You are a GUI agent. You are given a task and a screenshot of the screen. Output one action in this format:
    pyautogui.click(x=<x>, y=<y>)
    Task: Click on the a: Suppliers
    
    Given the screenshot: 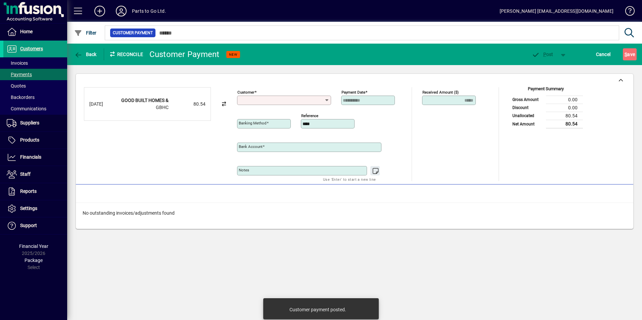 What is the action you would take?
    pyautogui.click(x=35, y=123)
    